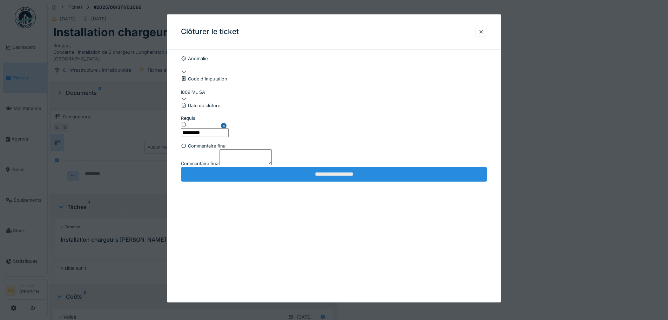 The height and width of the screenshot is (320, 668). I want to click on div: Code d'imputation, so click(334, 79).